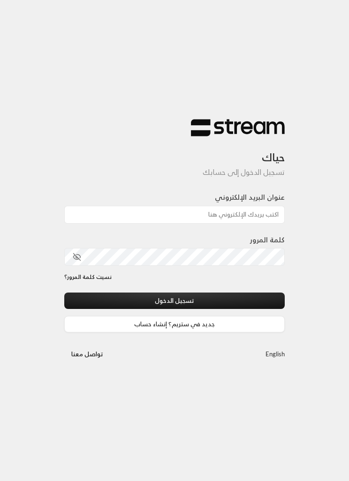 The height and width of the screenshot is (481, 349). Describe the element at coordinates (174, 172) in the screenshot. I see `h5: تسجيل الدخول إلى حسابك` at that location.